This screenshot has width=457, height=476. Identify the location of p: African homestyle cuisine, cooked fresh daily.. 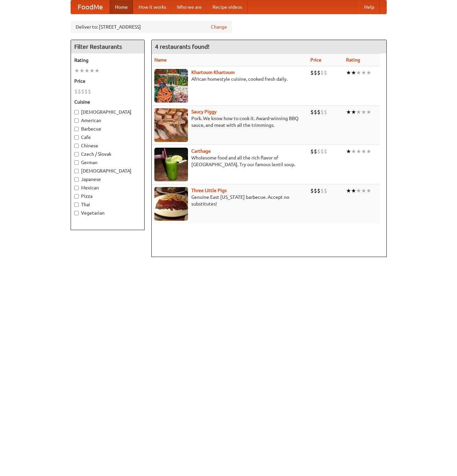
(230, 79).